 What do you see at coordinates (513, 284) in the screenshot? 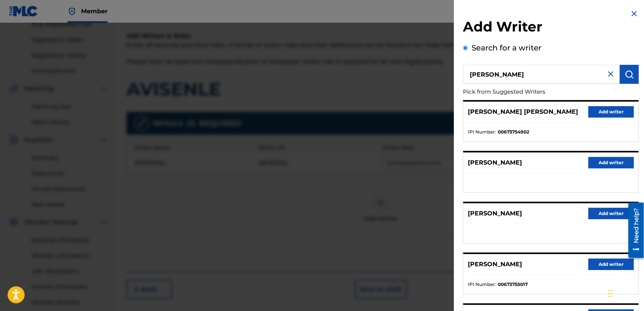
I see `strong: 00673755017` at bounding box center [513, 284].